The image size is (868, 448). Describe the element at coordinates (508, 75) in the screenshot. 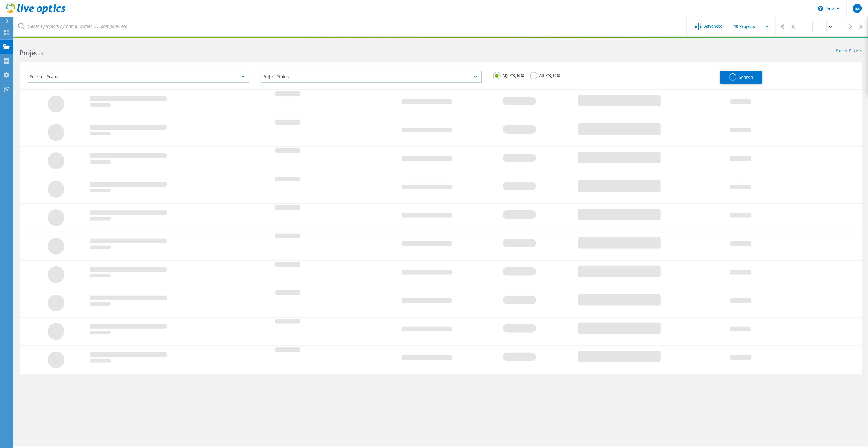

I see `label: My Projects` at that location.